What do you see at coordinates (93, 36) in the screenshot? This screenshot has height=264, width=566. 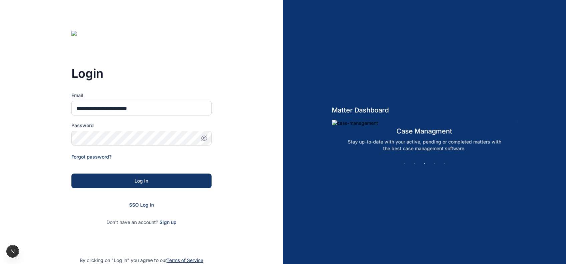 I see `img: digitslaw-logo` at bounding box center [93, 36].